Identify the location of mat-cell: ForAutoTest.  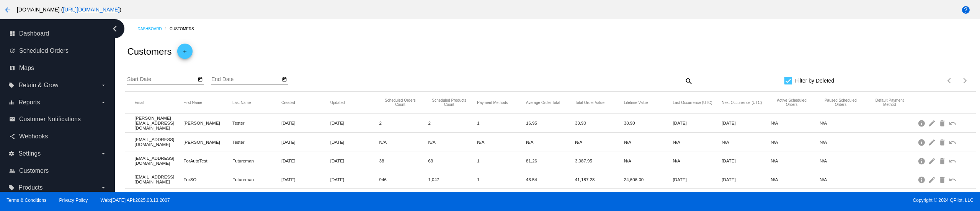
(208, 161).